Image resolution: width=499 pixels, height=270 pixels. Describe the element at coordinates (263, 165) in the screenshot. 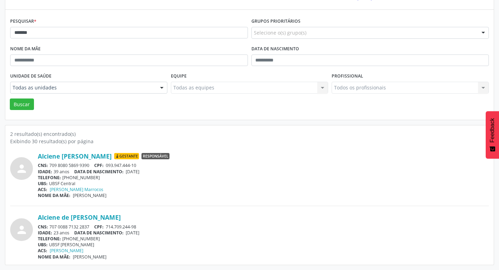

I see `div: 709 8080 5869 9390` at that location.